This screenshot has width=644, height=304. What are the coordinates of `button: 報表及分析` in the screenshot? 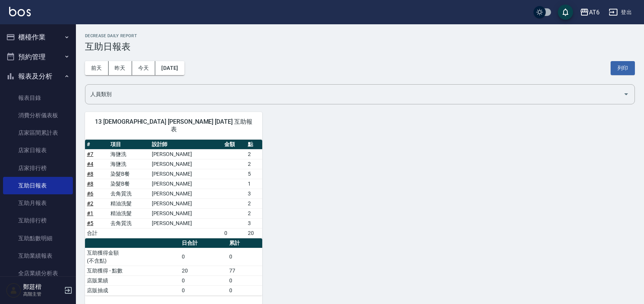 It's located at (38, 77).